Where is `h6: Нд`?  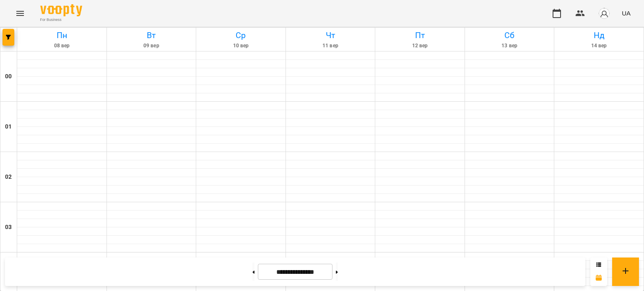
h6: Нд is located at coordinates (599, 36).